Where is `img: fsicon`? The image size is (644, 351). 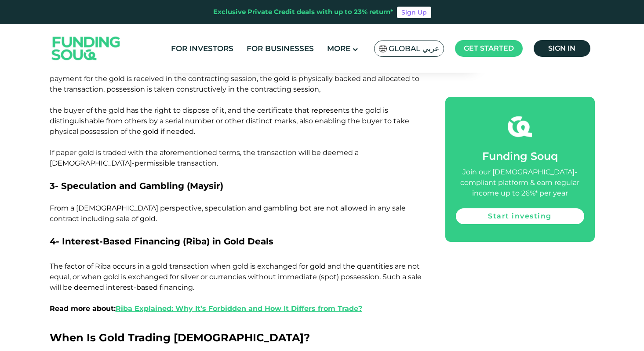 img: fsicon is located at coordinates (519, 126).